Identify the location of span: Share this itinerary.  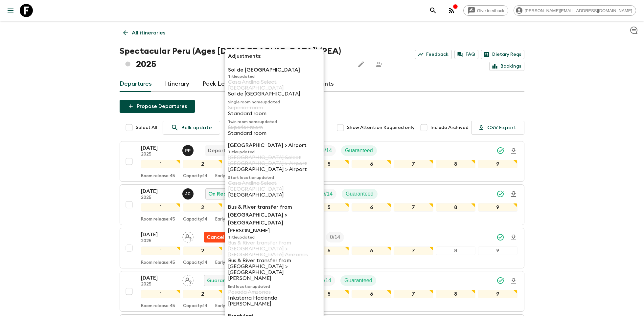
(379, 64).